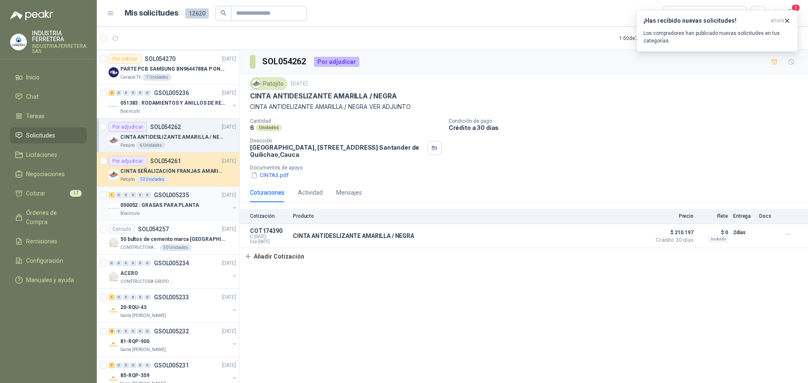  Describe the element at coordinates (153, 229) in the screenshot. I see `p: SOL054257` at that location.